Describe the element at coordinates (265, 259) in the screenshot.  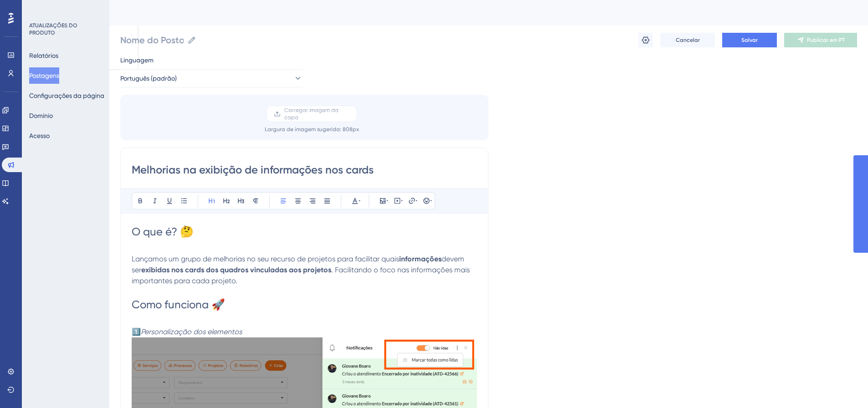
I see `span: Lançamos um grupo de melhorias no seu recurso de projetos para facilitar quais` at that location.